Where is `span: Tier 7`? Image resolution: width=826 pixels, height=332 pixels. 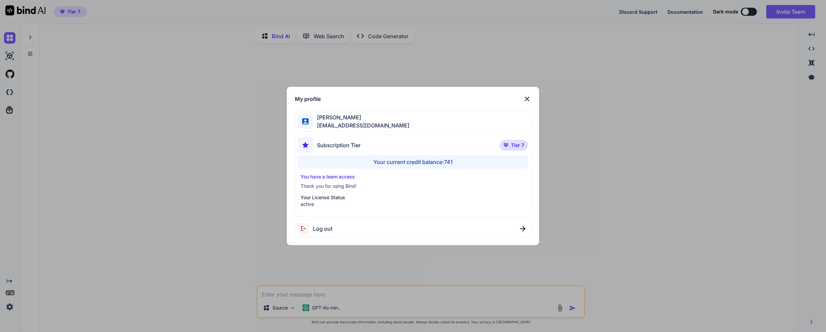
span: Tier 7 is located at coordinates (518, 145).